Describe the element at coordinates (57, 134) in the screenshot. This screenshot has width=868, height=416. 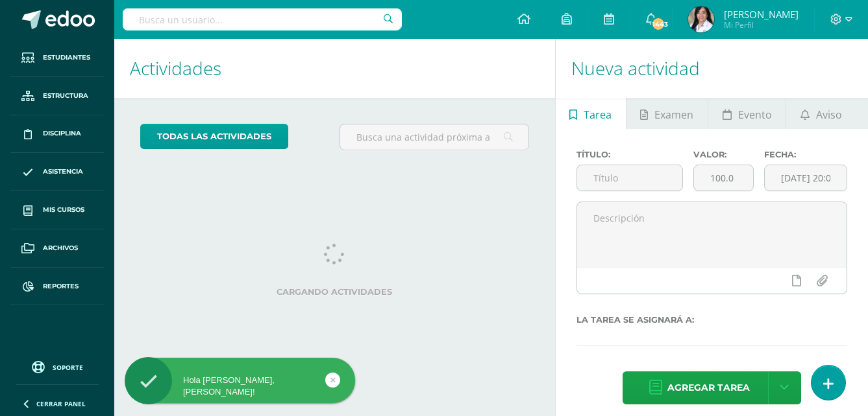
I see `a: Disciplina` at that location.